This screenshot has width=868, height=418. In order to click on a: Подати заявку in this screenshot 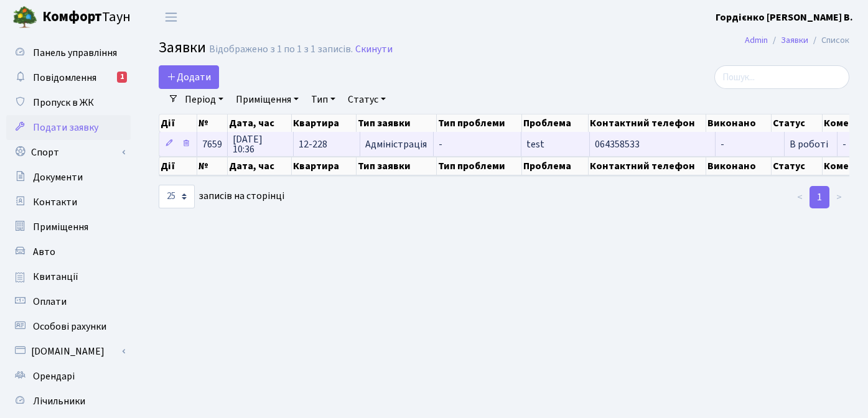, I will do `click(68, 128)`.